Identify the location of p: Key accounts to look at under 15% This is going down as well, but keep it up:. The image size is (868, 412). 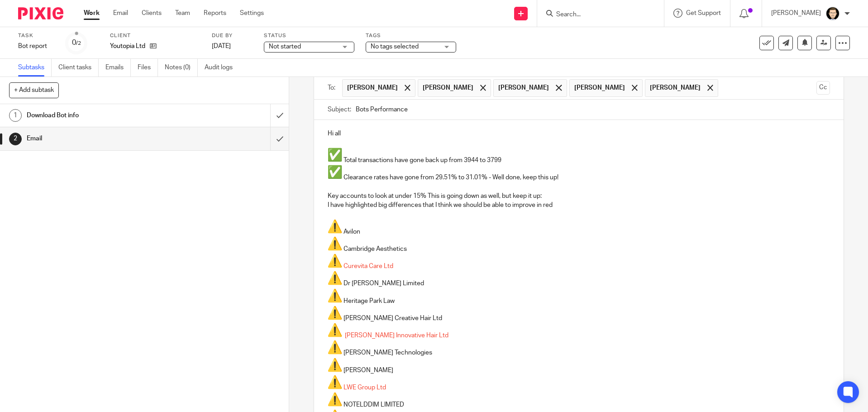
(579, 196).